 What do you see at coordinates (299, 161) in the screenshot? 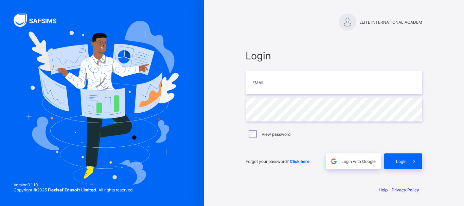
I see `span: Click here` at bounding box center [299, 161].